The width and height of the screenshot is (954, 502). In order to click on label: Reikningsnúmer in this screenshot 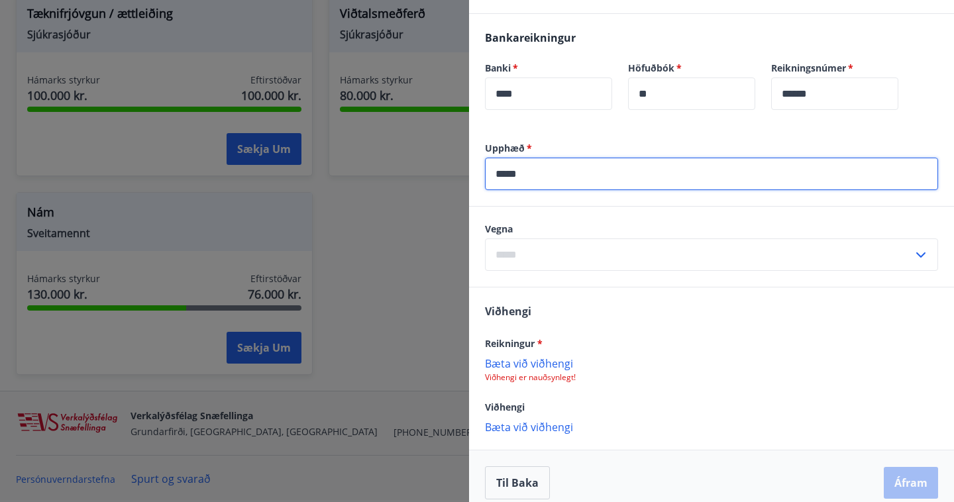, I will do `click(835, 68)`.